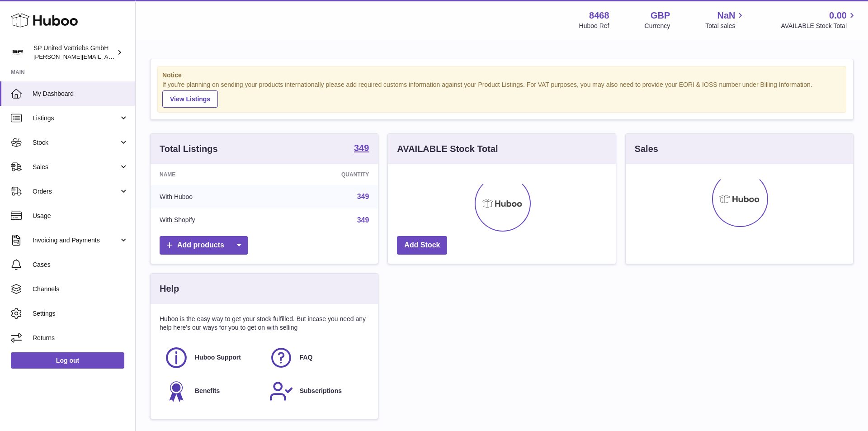 This screenshot has width=868, height=431. Describe the element at coordinates (657, 26) in the screenshot. I see `div: Currency` at that location.